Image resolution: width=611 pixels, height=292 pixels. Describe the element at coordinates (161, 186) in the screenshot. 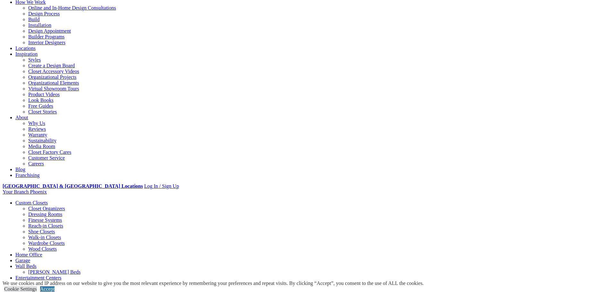

I see `a: Log In / Sign Up` at that location.